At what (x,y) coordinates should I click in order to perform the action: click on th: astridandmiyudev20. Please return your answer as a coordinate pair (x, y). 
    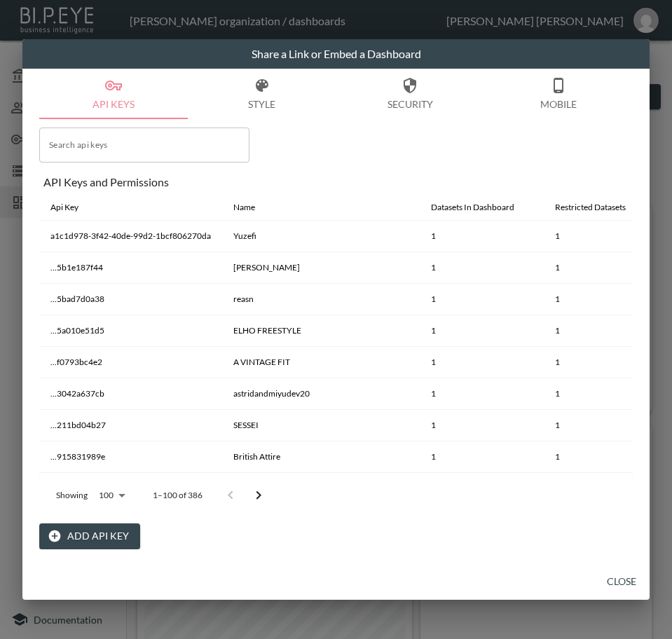
    Looking at the image, I should click on (321, 394).